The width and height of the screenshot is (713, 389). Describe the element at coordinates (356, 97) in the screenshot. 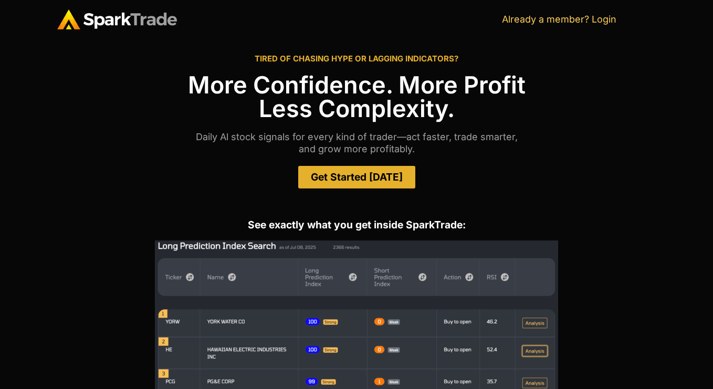

I see `h1: More Confidence. More Profit Less Complexity.` at that location.